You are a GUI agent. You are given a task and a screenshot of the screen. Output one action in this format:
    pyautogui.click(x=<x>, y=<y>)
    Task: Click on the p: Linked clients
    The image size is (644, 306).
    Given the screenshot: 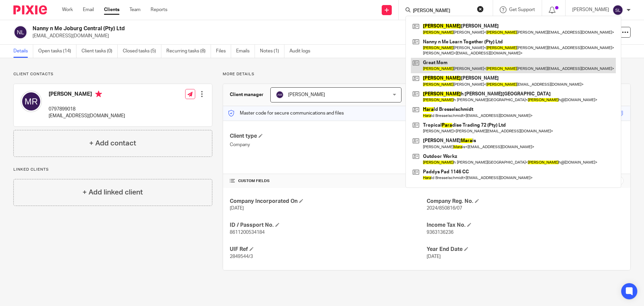 What is the action you would take?
    pyautogui.click(x=113, y=169)
    